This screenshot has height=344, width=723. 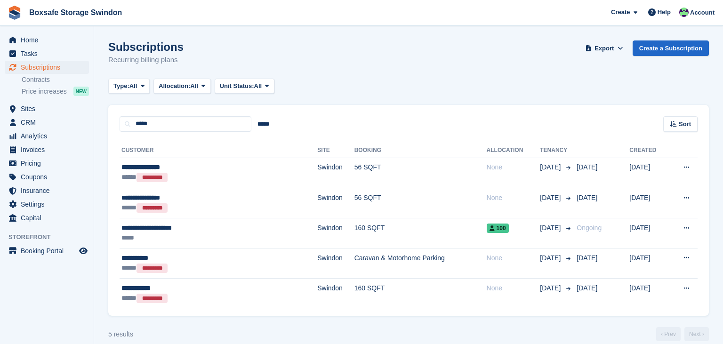 I want to click on span: Price increases, so click(x=44, y=91).